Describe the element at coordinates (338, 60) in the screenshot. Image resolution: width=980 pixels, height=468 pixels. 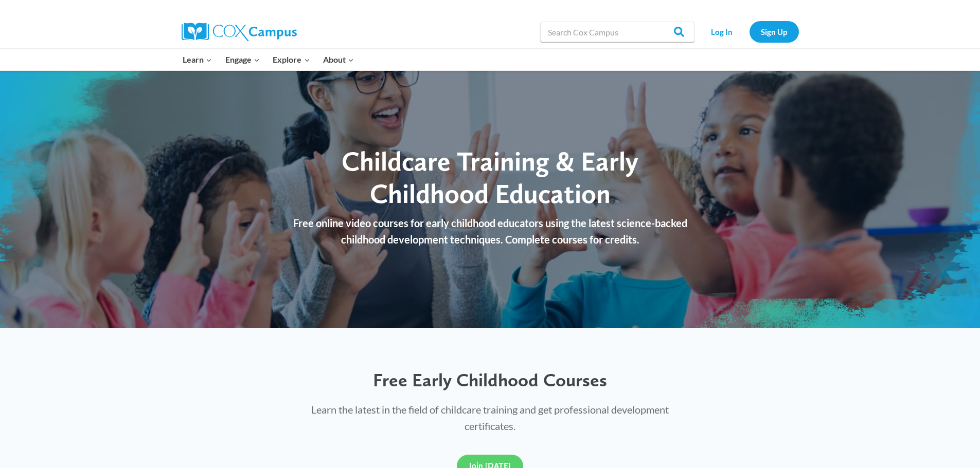
I see `span: About` at that location.